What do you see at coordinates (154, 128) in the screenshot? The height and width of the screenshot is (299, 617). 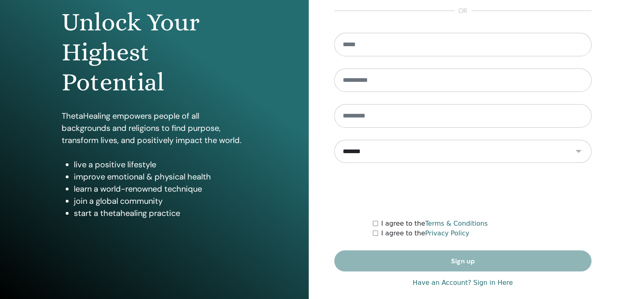 I see `p: ThetaHealing empowers people of all backgrounds and religions to find purpose, transform lives, a...` at bounding box center [154, 128].